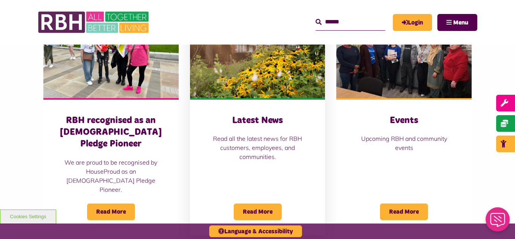 Image resolution: width=515 pixels, height=239 pixels. Describe the element at coordinates (404, 124) in the screenshot. I see `a: Events Upcoming RBH and community events Read More` at that location.